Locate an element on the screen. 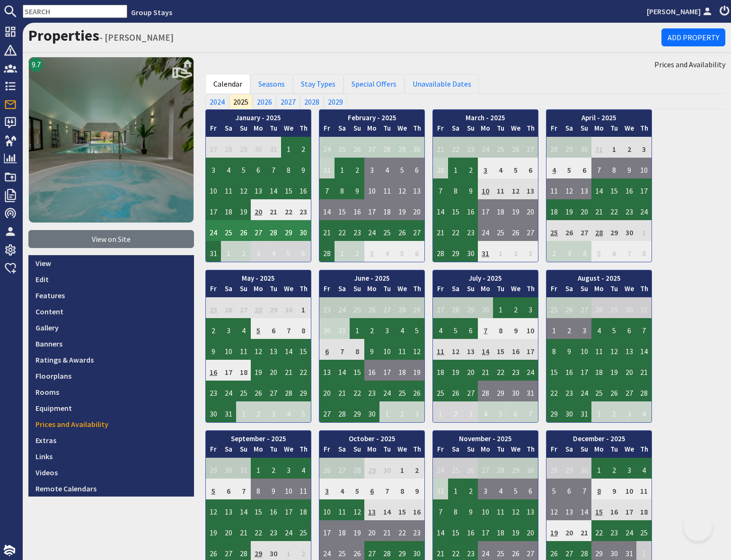  a: Add Property is located at coordinates (693, 37).